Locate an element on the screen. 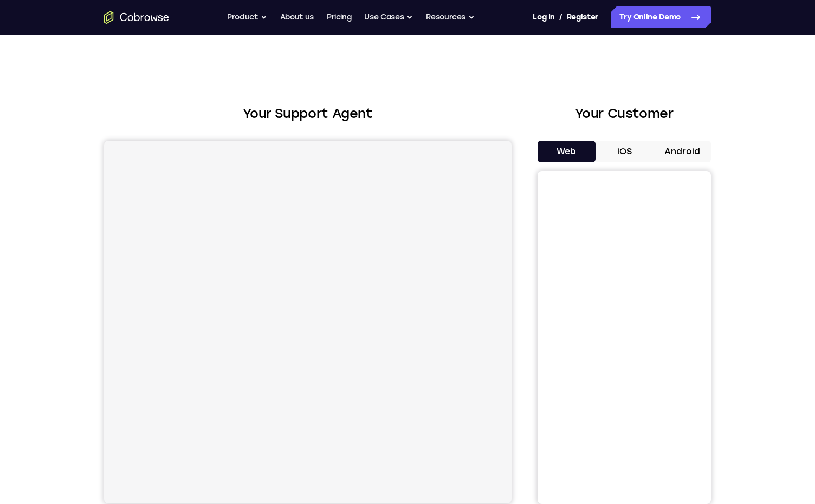 The image size is (815, 504). button: Android is located at coordinates (682, 151).